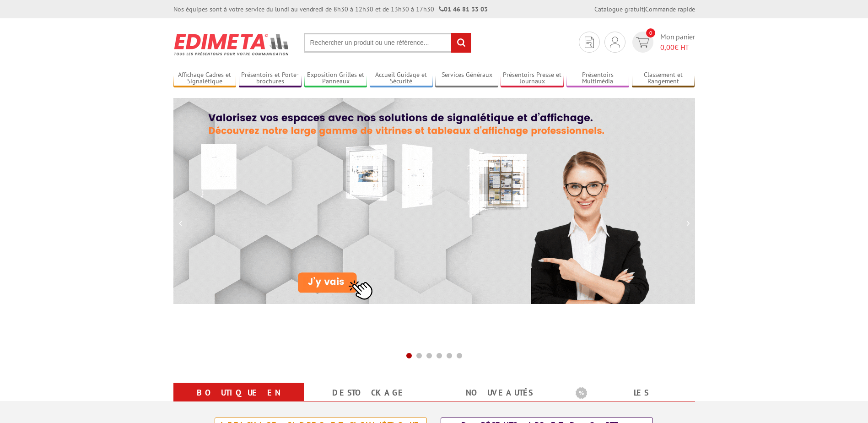 This screenshot has width=868, height=423. Describe the element at coordinates (598, 78) in the screenshot. I see `a: Présentoirs Multimédia` at that location.